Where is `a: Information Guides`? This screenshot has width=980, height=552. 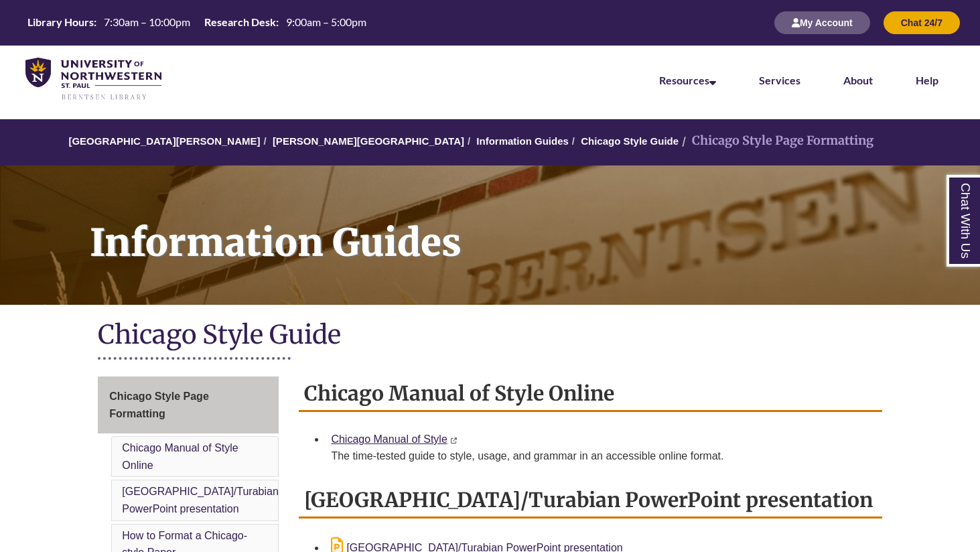 a: Information Guides is located at coordinates (523, 140).